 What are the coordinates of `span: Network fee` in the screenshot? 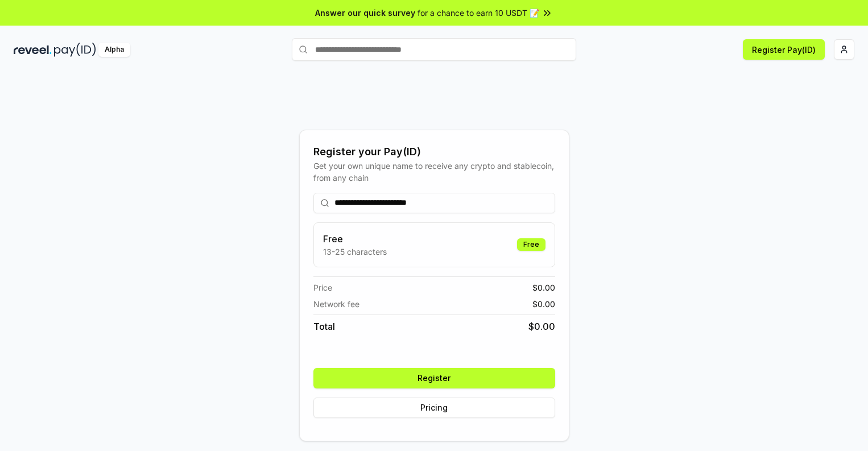 It's located at (336, 303).